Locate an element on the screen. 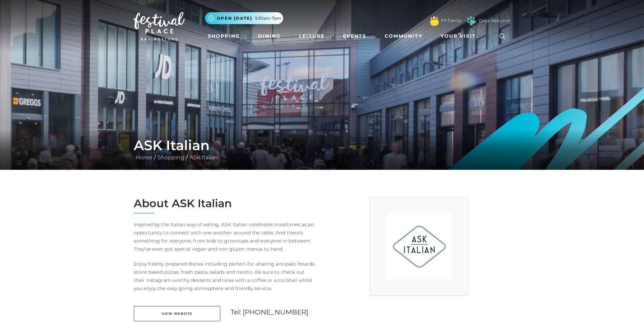 This screenshot has height=324, width=644. a: Home is located at coordinates (144, 157).